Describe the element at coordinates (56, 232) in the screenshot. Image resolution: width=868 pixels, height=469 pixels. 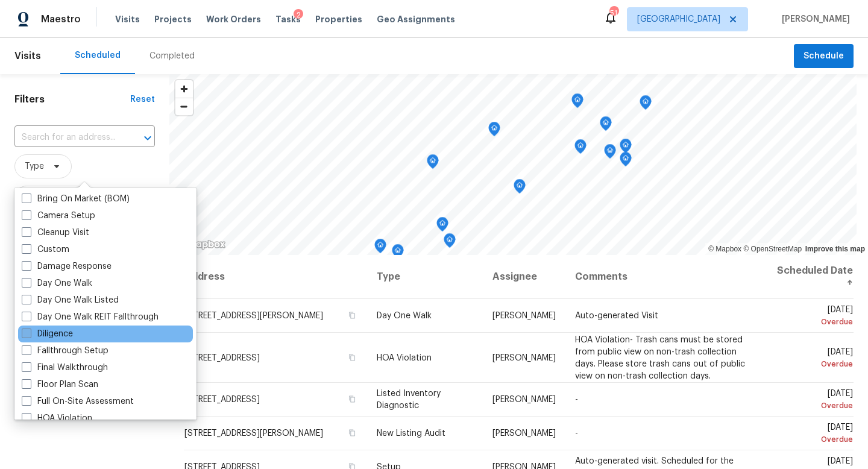
I see `label: Cleanup Visit` at that location.